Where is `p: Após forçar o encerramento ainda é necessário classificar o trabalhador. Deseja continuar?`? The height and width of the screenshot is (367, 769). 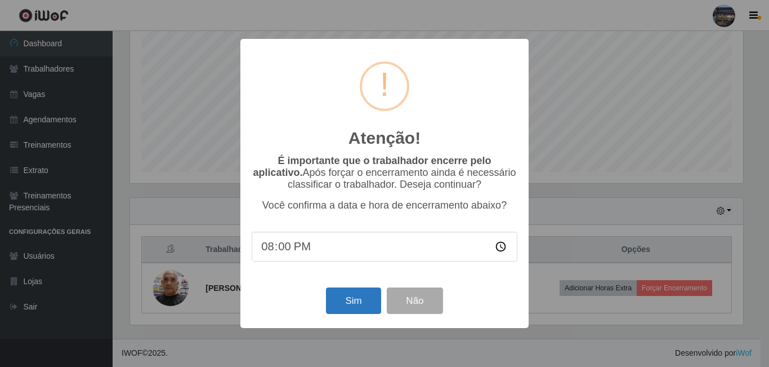 p: Após forçar o encerramento ainda é necessário classificar o trabalhador. Deseja continuar? is located at coordinates (385, 172).